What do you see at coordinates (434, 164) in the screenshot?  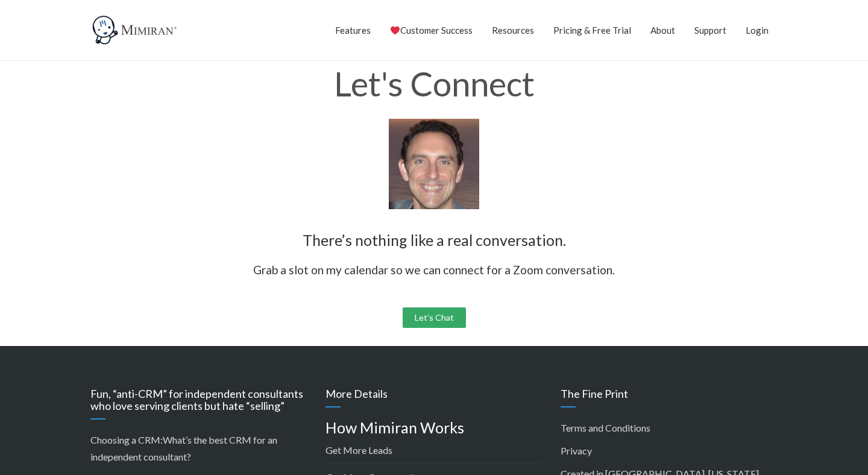 I see `img: Reuben Swartz` at bounding box center [434, 164].